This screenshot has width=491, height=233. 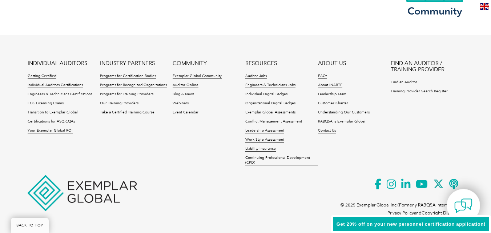 What do you see at coordinates (185, 85) in the screenshot?
I see `a: Auditor Online` at bounding box center [185, 85].